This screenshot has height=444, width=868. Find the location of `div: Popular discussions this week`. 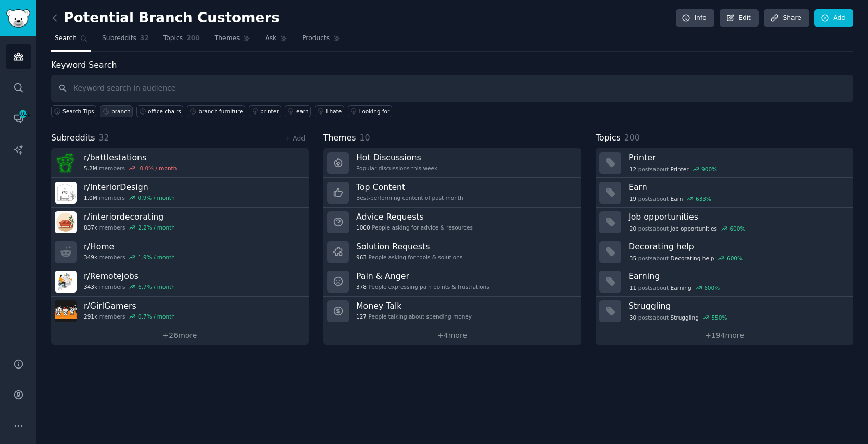

div: Popular discussions this week is located at coordinates (397, 168).